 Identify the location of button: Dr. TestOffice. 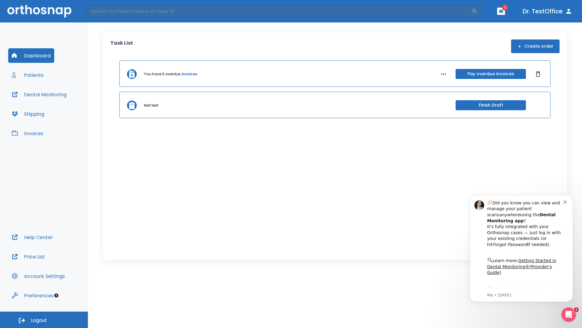
(548, 11).